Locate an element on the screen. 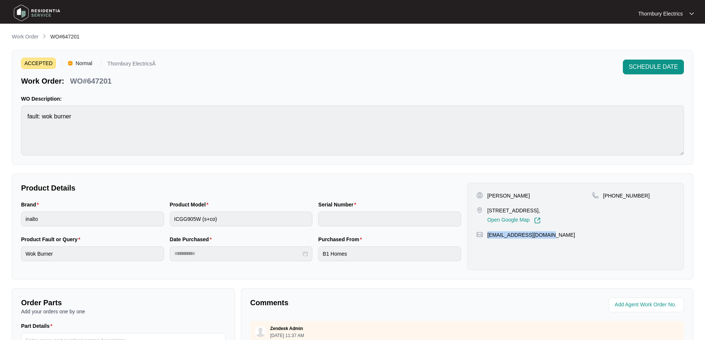  textarea: fault: wok burner is located at coordinates (352, 130).